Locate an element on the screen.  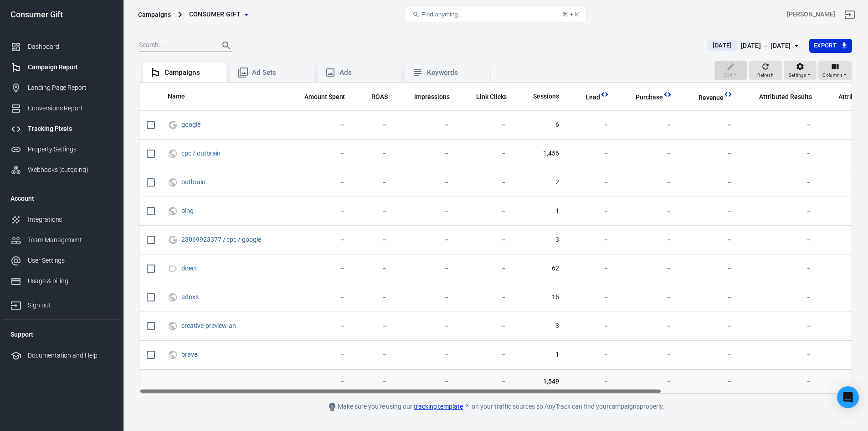
span: adnxs is located at coordinates (191, 296).